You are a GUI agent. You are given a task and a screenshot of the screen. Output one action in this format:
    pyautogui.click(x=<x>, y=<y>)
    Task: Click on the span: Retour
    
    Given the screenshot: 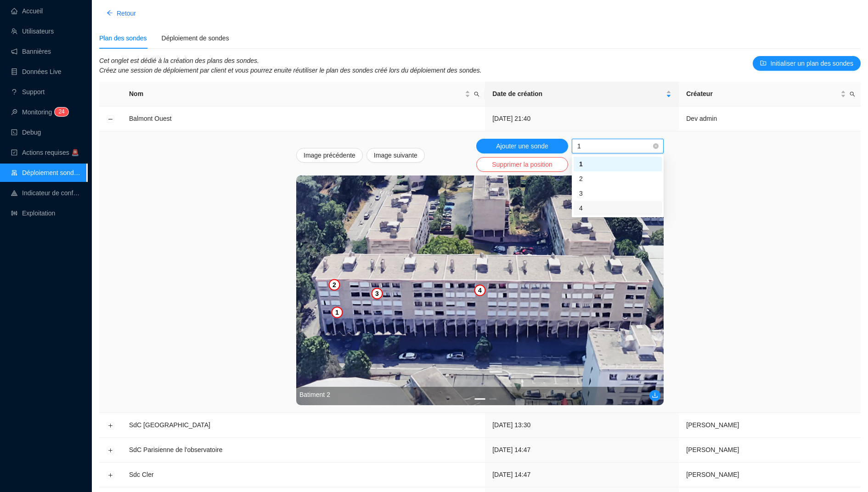 What is the action you would take?
    pyautogui.click(x=126, y=14)
    